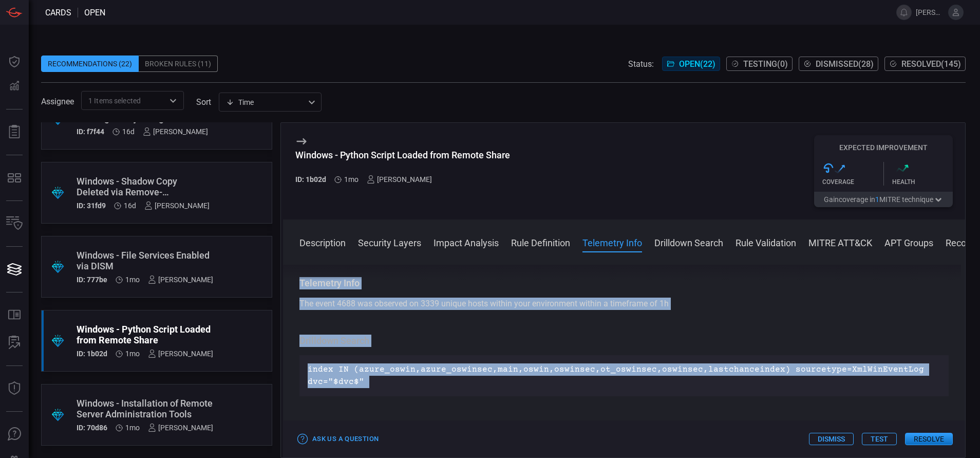 The image size is (980, 458). I want to click on button: Ask Us A Question, so click(14, 434).